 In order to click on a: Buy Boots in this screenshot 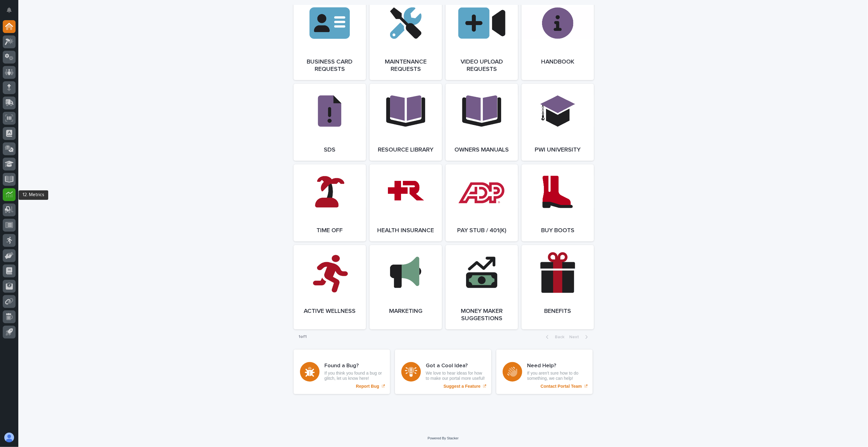, I will do `click(557, 203)`.